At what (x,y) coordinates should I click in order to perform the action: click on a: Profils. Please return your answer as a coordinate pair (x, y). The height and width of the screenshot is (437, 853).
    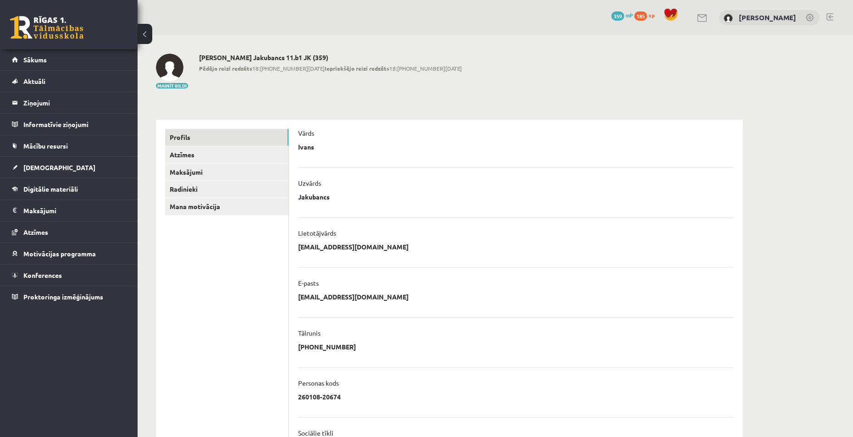
    Looking at the image, I should click on (227, 137).